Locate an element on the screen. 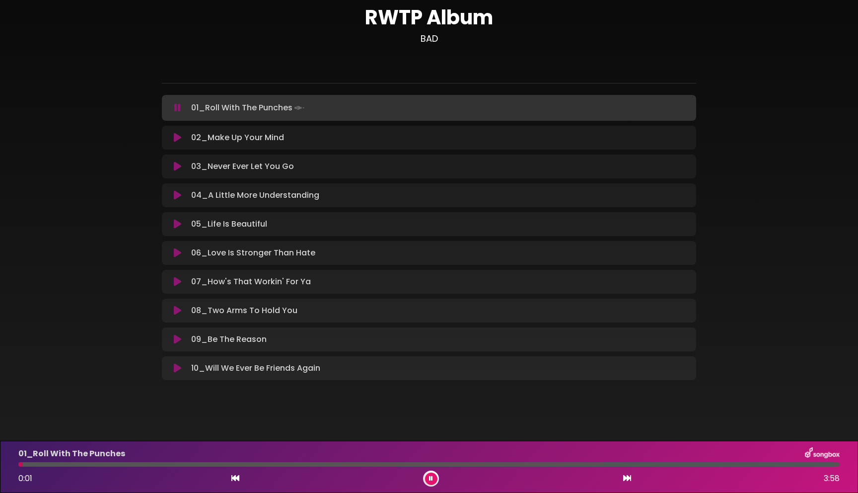 This screenshot has height=493, width=858. p: 02_Make Up Your Mind is located at coordinates (237, 138).